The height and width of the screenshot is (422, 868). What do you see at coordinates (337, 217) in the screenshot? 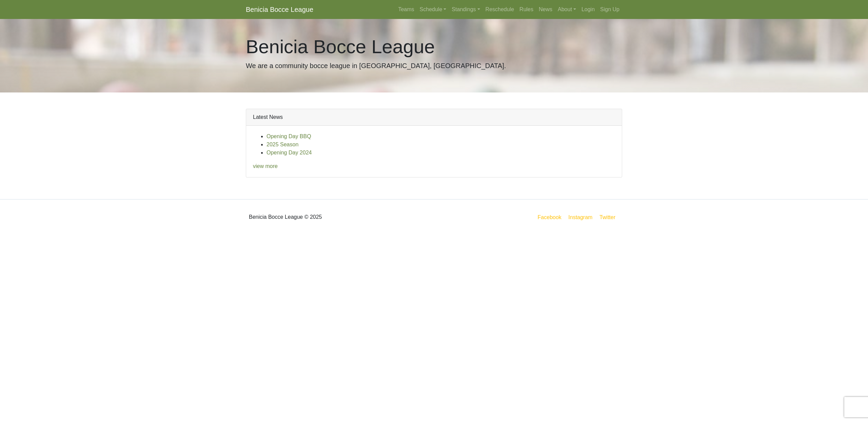
I see `div: Benicia Bocce League © 2025` at bounding box center [337, 217].